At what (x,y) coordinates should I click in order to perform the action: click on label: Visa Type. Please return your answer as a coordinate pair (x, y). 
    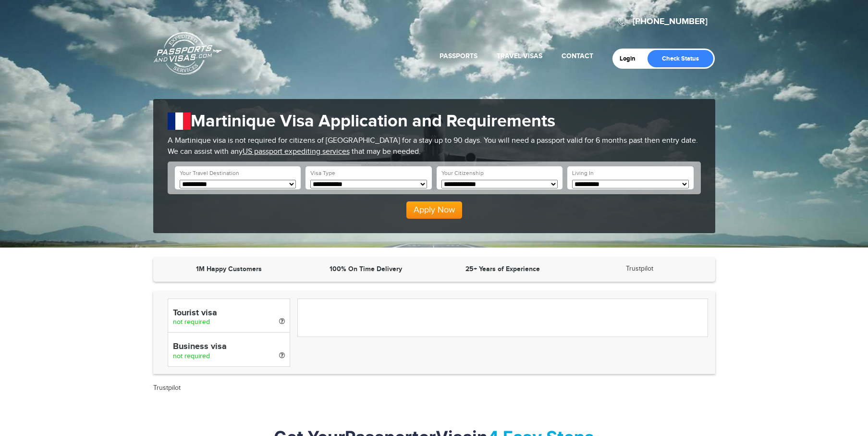
    Looking at the image, I should click on (323, 173).